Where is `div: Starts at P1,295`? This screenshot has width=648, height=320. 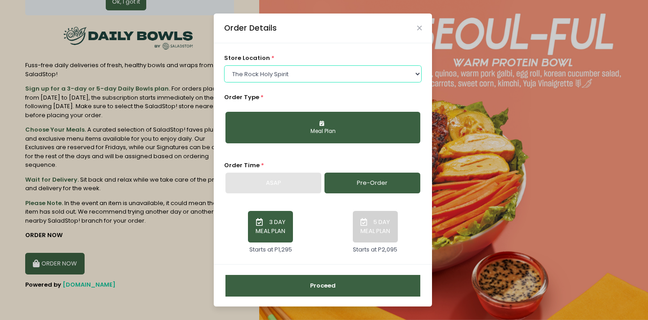
div: Starts at P1,295 is located at coordinates (271, 249).